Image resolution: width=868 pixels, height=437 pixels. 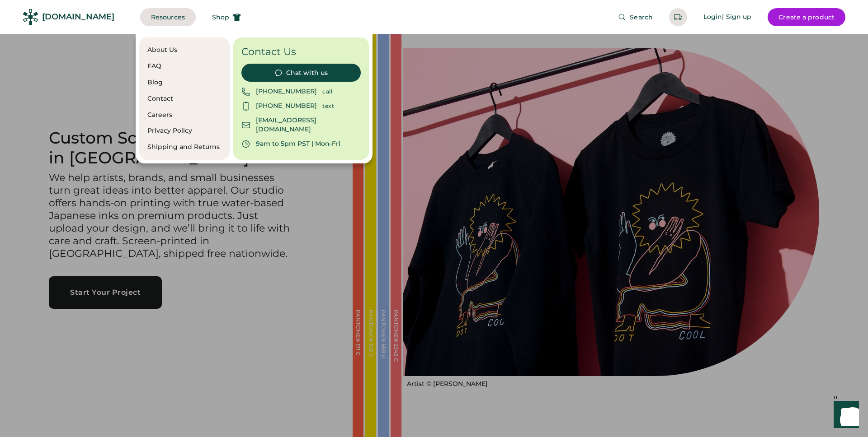 What do you see at coordinates (30, 16) in the screenshot?
I see `img: Rendered Logo - Screens` at bounding box center [30, 16].